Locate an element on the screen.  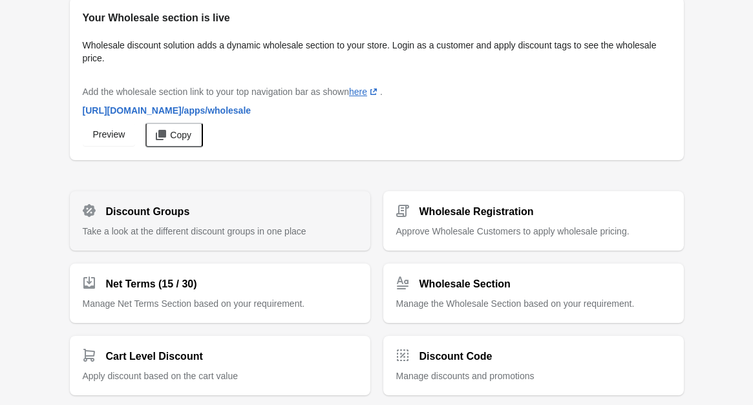
button: Copy is located at coordinates (174, 135).